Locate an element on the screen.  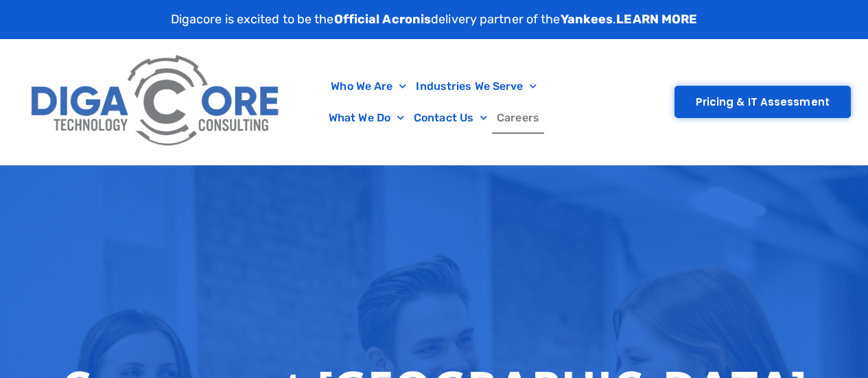
img: Digacore Logo is located at coordinates (156, 101).